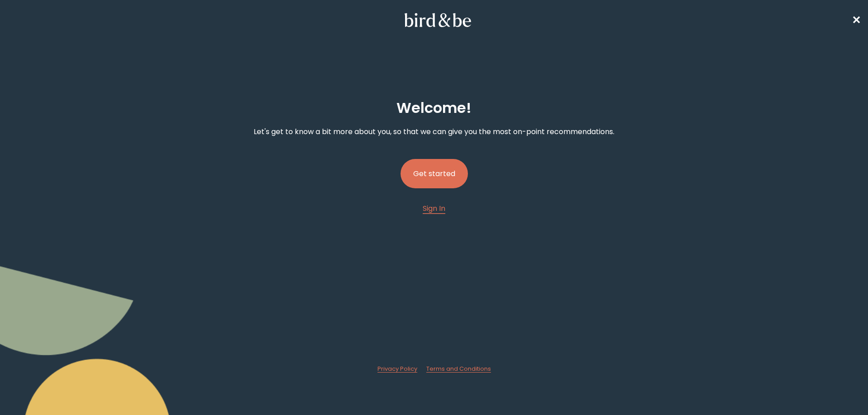 This screenshot has width=868, height=415. Describe the element at coordinates (434, 174) in the screenshot. I see `a: Get started` at that location.